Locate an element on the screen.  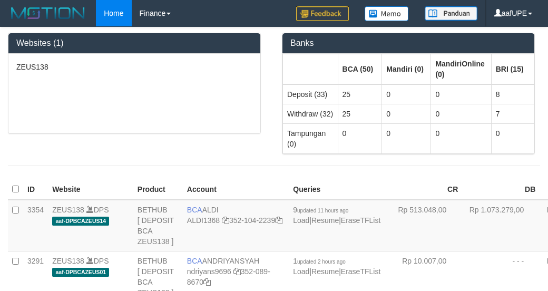
img: MOTION_logo.png is located at coordinates (48, 13).